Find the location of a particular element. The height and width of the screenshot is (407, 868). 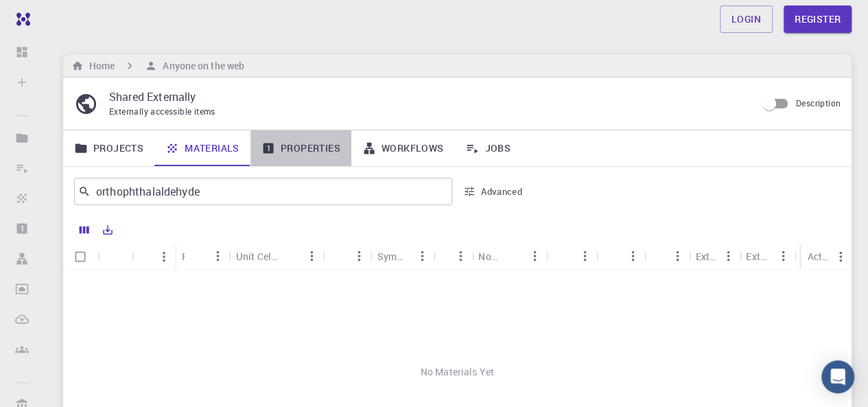

a: Projects is located at coordinates (109, 148).